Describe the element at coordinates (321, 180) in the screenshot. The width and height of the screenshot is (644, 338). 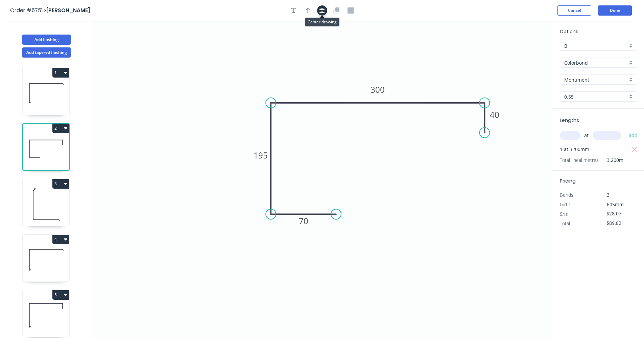
I see `svg: 0` at that location.